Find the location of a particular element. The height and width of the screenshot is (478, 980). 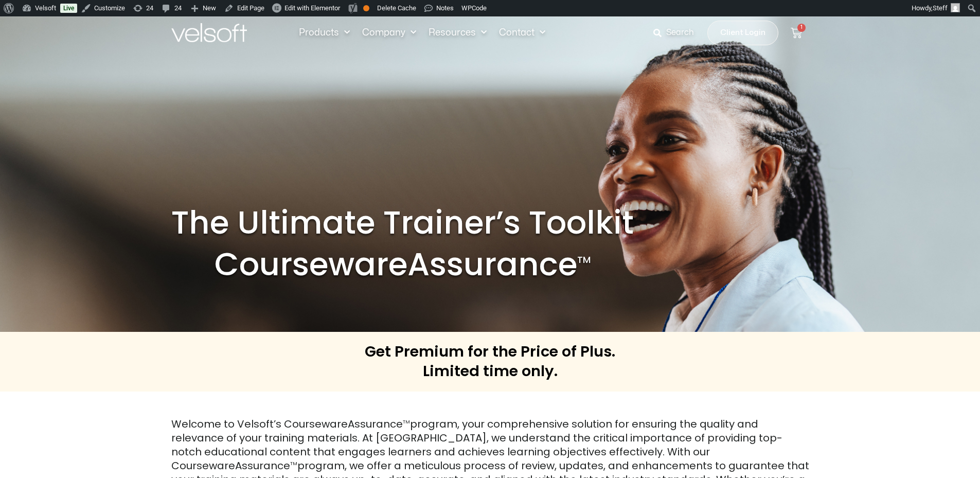

a: 1 is located at coordinates (796, 33).